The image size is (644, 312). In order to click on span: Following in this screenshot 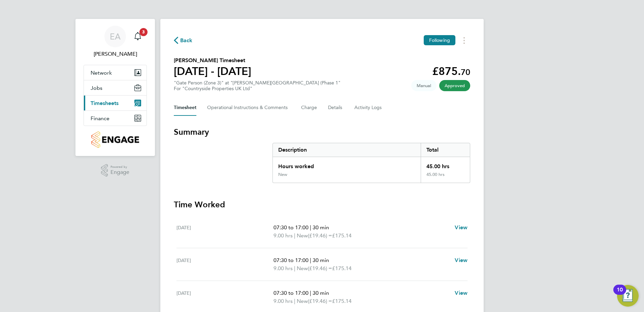, I will do `click(440, 40)`.